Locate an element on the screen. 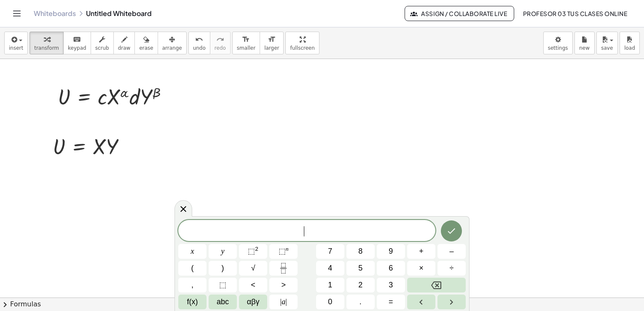 Image resolution: width=644 pixels, height=311 pixels. button: 0 is located at coordinates (330, 301).